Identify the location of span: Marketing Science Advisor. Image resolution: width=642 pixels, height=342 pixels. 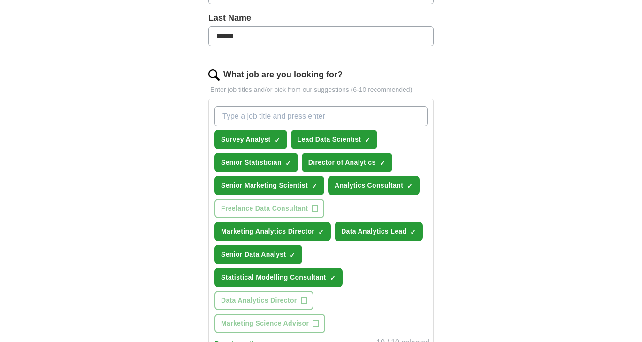
(265, 323).